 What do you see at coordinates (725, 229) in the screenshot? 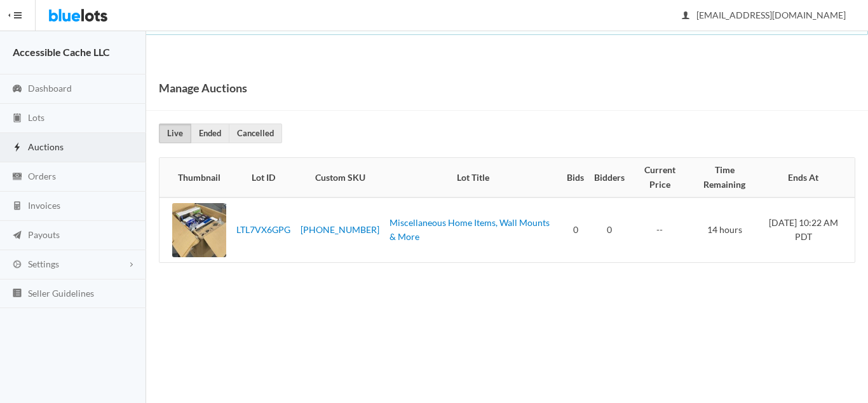
I see `td: 14 hours` at bounding box center [725, 229].